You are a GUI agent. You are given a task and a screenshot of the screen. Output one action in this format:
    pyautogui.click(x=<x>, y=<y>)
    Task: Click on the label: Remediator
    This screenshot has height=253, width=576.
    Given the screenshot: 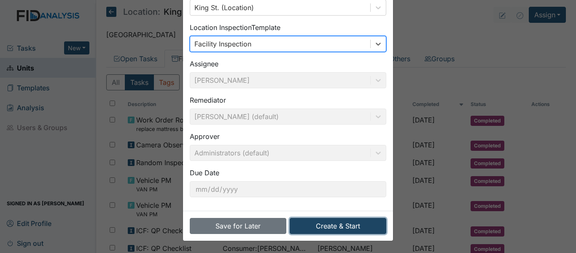 What is the action you would take?
    pyautogui.click(x=208, y=100)
    